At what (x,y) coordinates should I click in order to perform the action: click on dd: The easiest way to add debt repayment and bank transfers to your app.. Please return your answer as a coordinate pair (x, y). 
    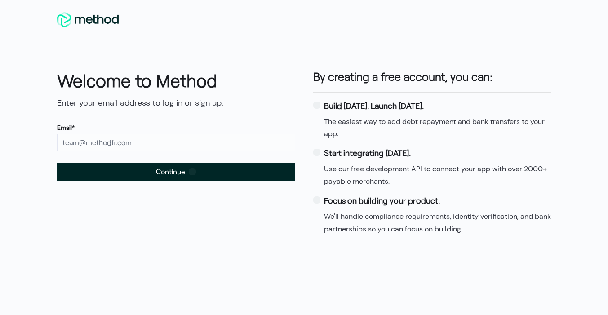
    Looking at the image, I should click on (438, 128).